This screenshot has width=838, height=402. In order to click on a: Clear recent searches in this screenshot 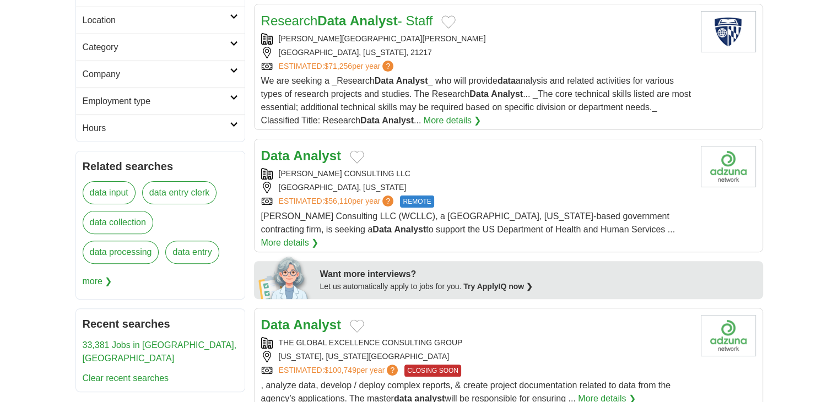, I will do `click(126, 378)`.